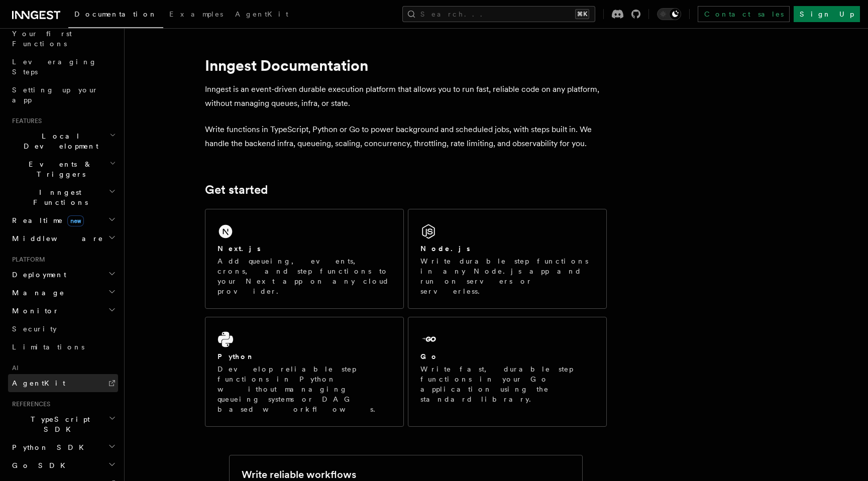  Describe the element at coordinates (669, 14) in the screenshot. I see `button: Toggle dark mode` at that location.